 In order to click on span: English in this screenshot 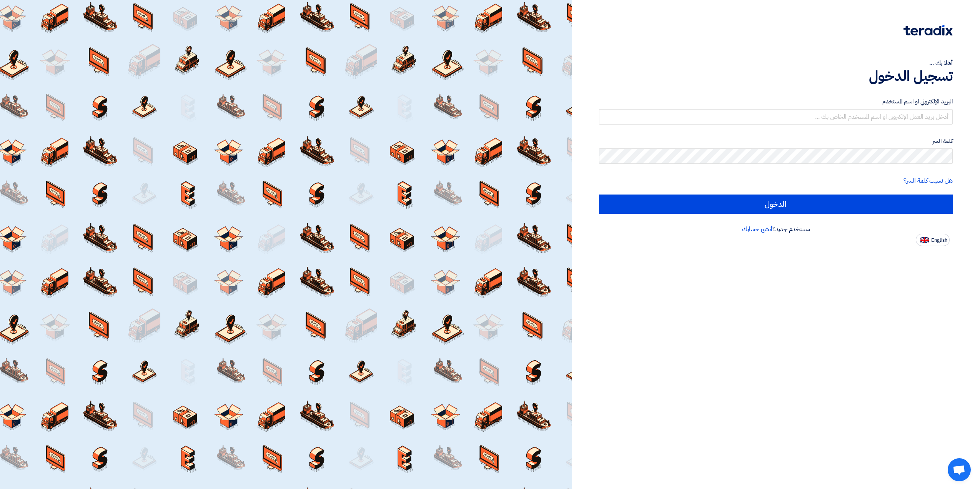, I will do `click(939, 241)`.